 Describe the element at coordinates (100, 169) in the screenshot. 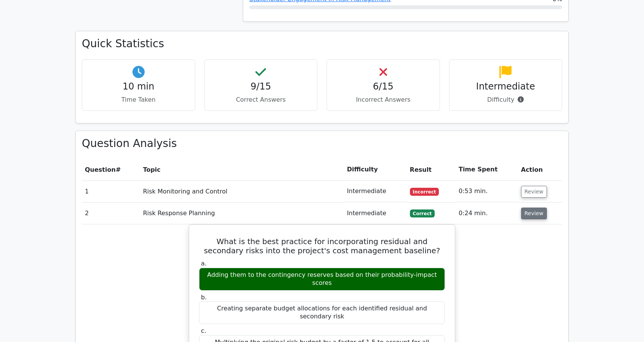

I see `span: Question` at that location.